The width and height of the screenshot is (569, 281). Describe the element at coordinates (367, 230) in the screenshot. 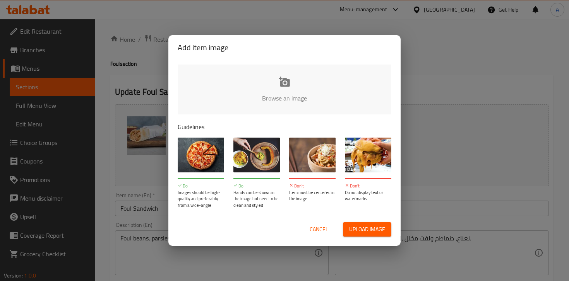

I see `span: Upload image` at that location.